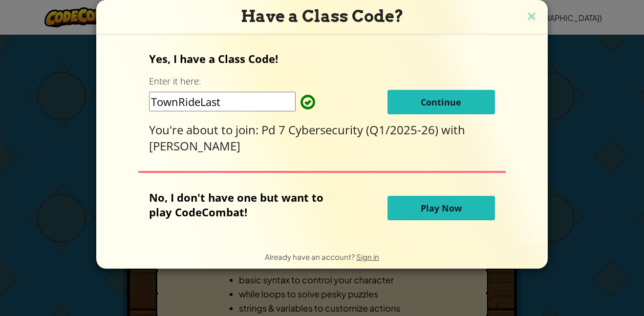 The width and height of the screenshot is (644, 316). What do you see at coordinates (441, 102) in the screenshot?
I see `span: Continue` at bounding box center [441, 102].